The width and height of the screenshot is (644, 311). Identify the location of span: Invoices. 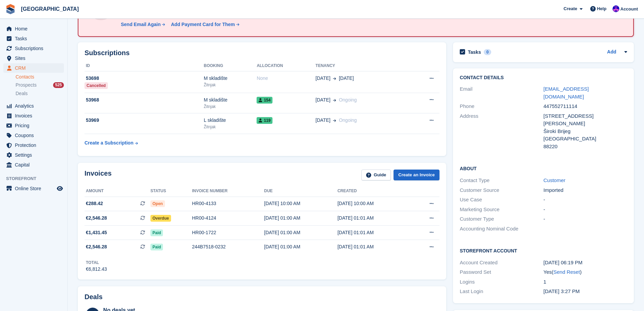
(35, 116).